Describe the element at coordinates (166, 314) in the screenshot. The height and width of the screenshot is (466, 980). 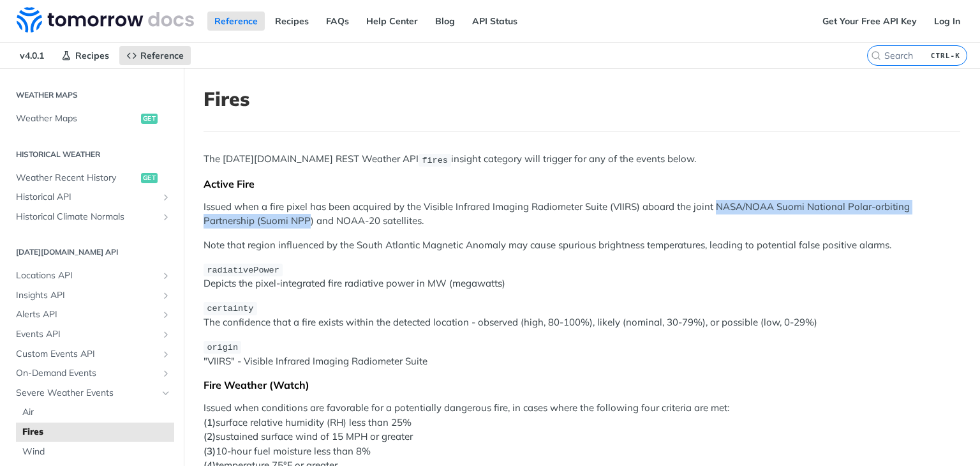
I see `button: Show subpages for Alerts API` at that location.